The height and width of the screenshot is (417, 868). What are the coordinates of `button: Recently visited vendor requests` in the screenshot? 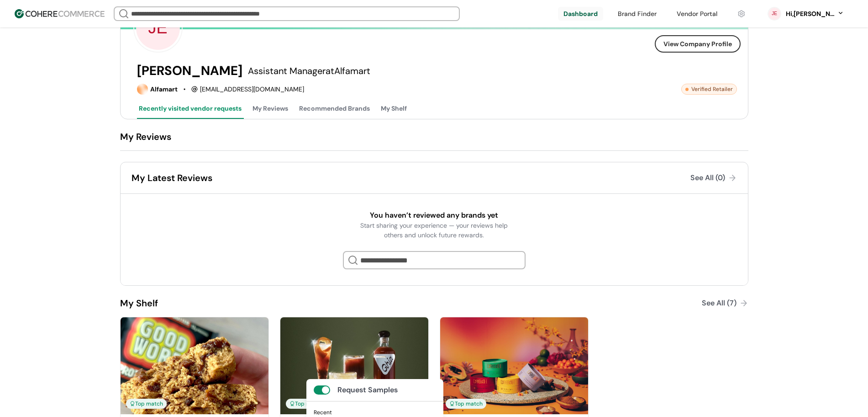 It's located at (190, 109).